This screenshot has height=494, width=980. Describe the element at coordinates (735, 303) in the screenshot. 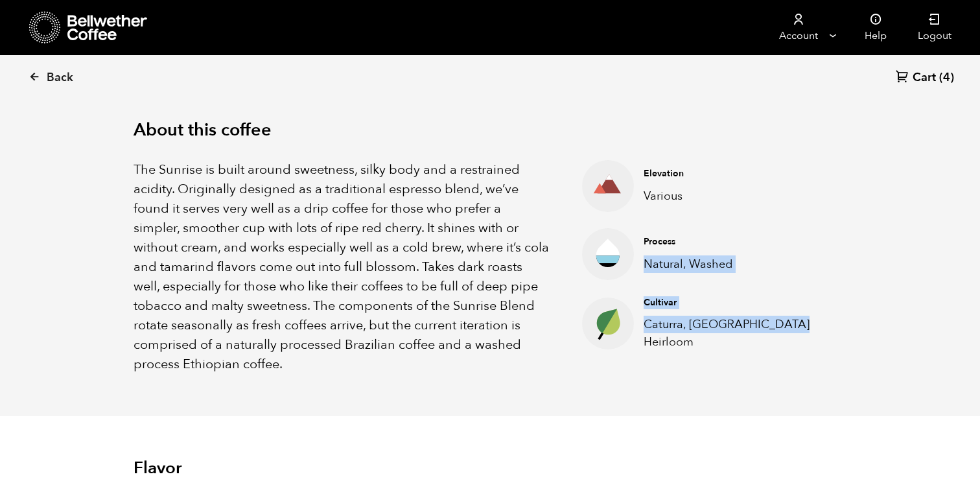

I see `h4: Cultivar` at that location.